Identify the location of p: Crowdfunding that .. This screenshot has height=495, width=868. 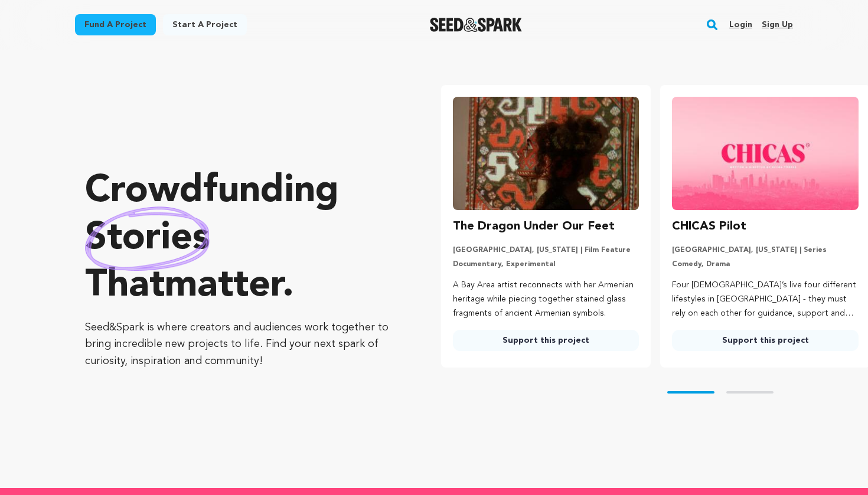
(239, 239).